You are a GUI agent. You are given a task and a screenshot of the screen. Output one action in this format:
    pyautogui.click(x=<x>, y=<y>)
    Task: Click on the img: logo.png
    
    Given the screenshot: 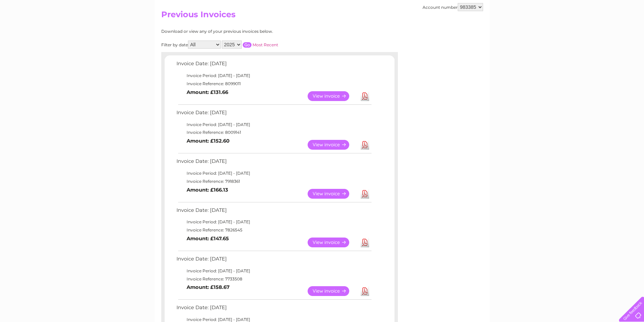 What is the action you would take?
    pyautogui.click(x=40, y=28)
    